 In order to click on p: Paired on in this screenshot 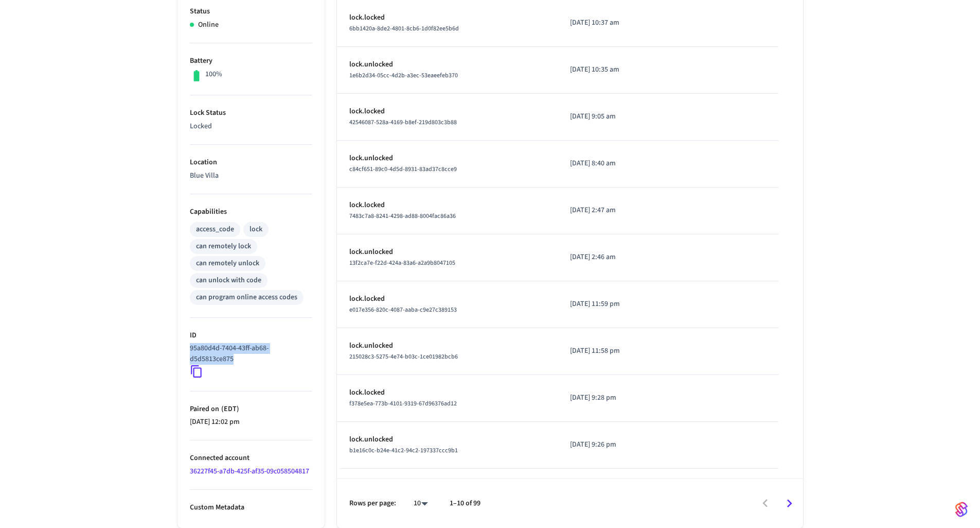, I will do `click(251, 409)`.